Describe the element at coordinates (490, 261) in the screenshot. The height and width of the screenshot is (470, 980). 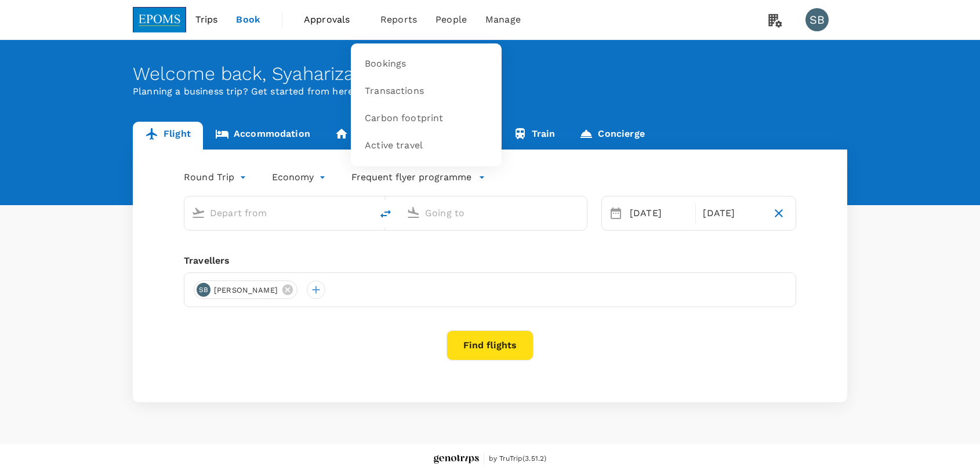
I see `div: Travellers` at that location.